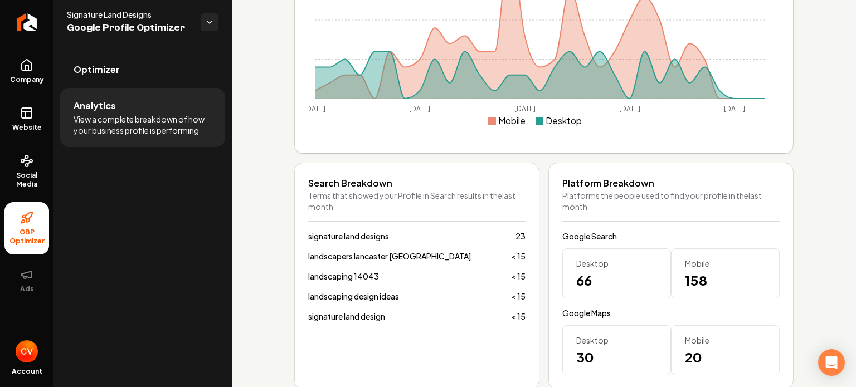 Image resolution: width=856 pixels, height=387 pixels. I want to click on a: Social Media, so click(27, 172).